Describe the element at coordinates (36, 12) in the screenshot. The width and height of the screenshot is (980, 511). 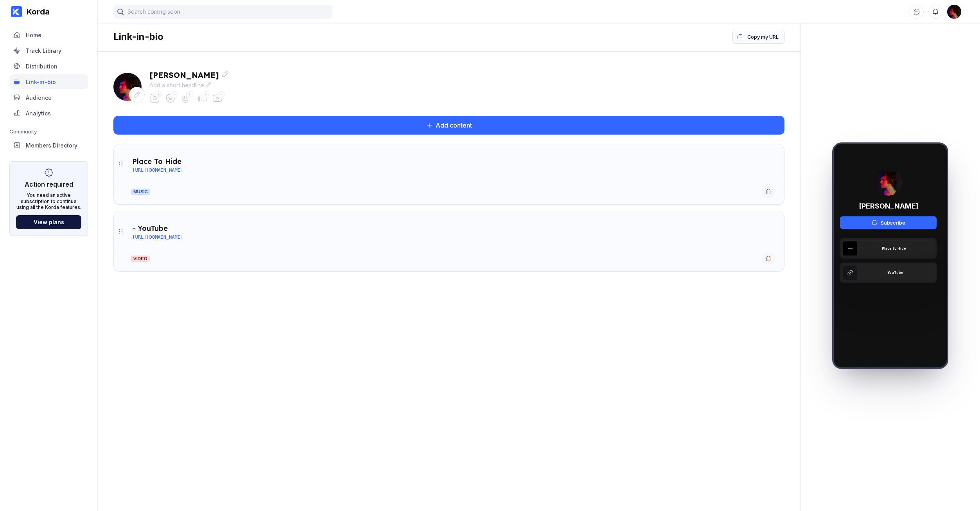
I see `div: Korda` at that location.